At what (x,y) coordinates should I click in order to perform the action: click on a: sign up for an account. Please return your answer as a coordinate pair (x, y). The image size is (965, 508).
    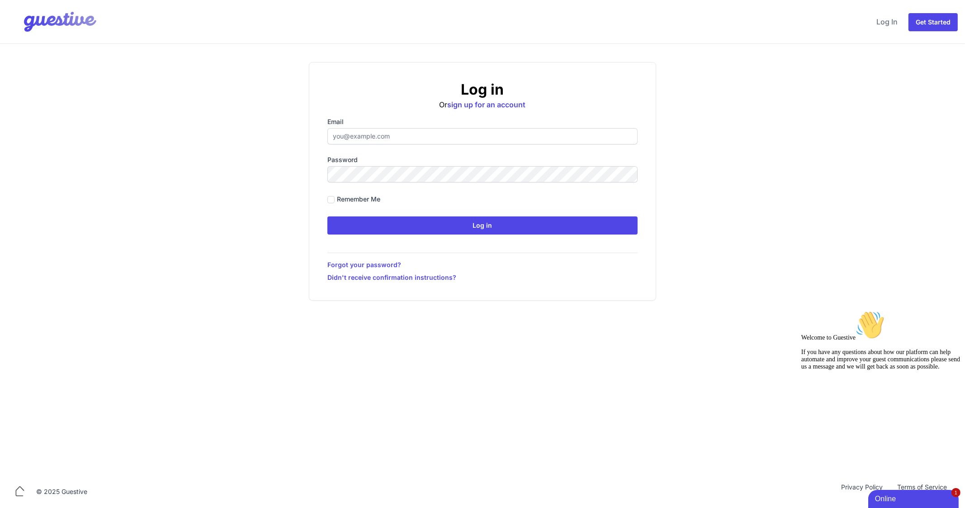
    Looking at the image, I should click on (487, 104).